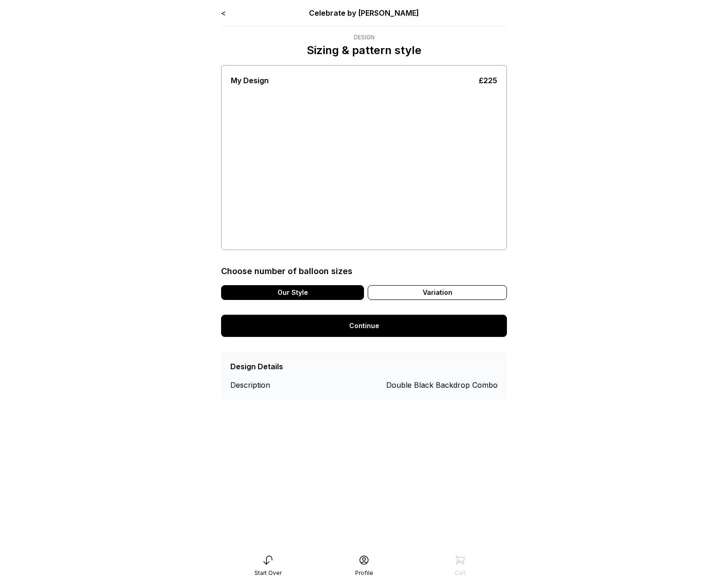 Image resolution: width=728 pixels, height=580 pixels. What do you see at coordinates (292, 292) in the screenshot?
I see `div: Our Style` at bounding box center [292, 292].